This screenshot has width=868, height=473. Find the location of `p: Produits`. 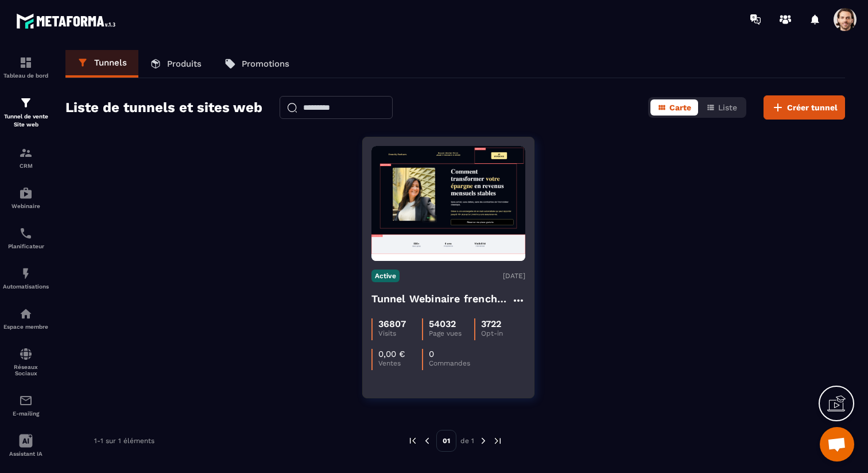

p: Produits is located at coordinates (184, 64).